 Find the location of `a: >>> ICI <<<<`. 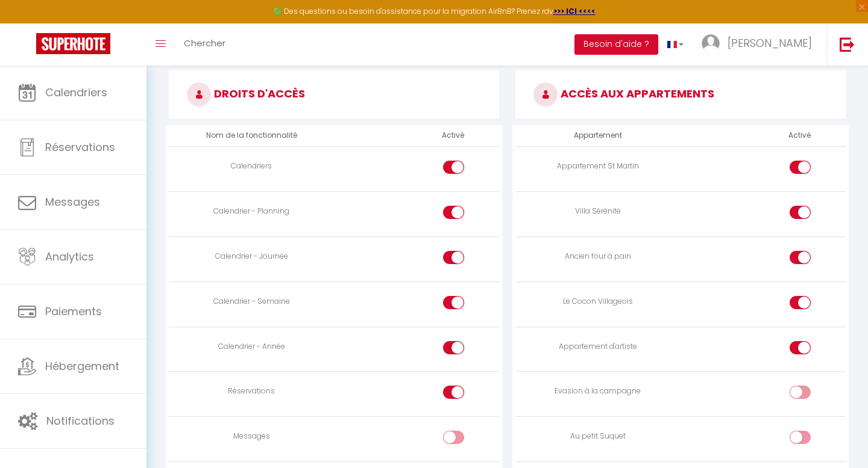

a: >>> ICI <<<< is located at coordinates (574, 11).